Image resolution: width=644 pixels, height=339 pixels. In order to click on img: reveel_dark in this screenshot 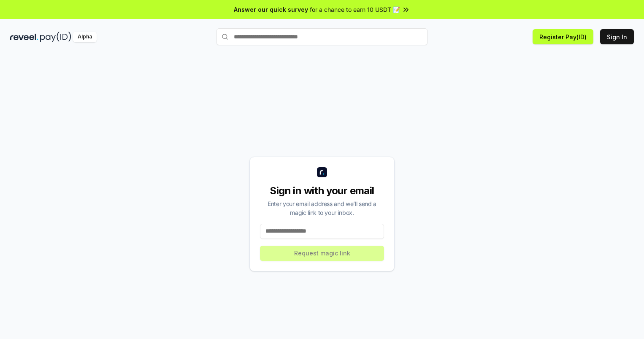, I will do `click(24, 37)`.